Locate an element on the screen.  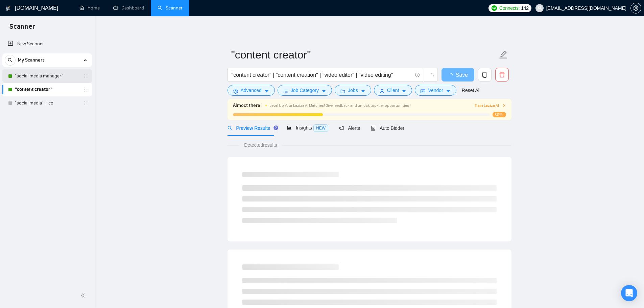
button: search is located at coordinates (10, 61).